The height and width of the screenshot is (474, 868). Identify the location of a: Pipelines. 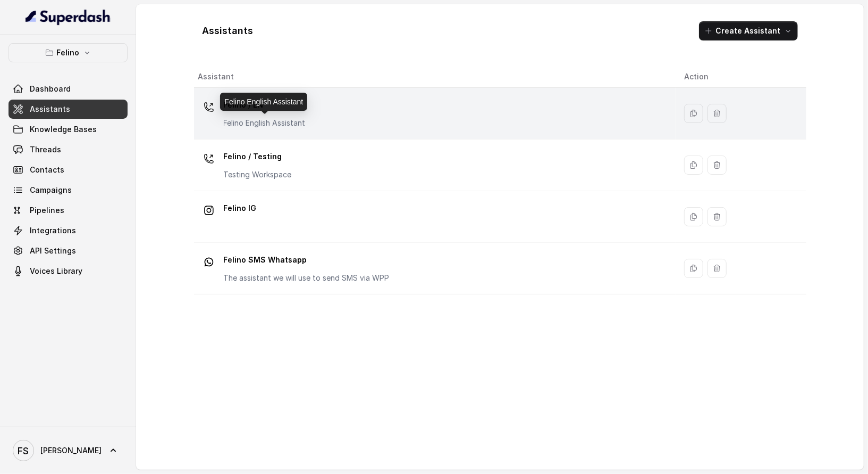
(68, 210).